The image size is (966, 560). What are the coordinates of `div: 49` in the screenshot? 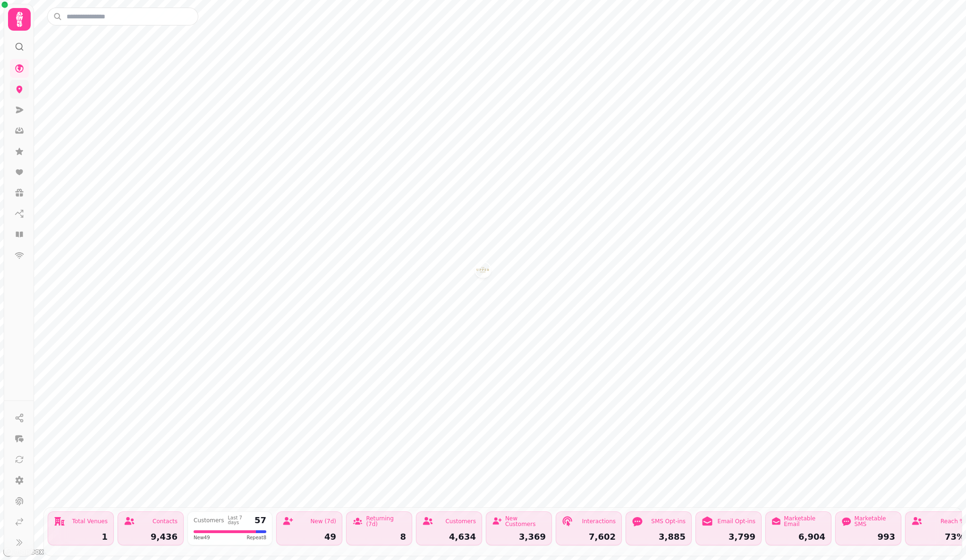 It's located at (309, 537).